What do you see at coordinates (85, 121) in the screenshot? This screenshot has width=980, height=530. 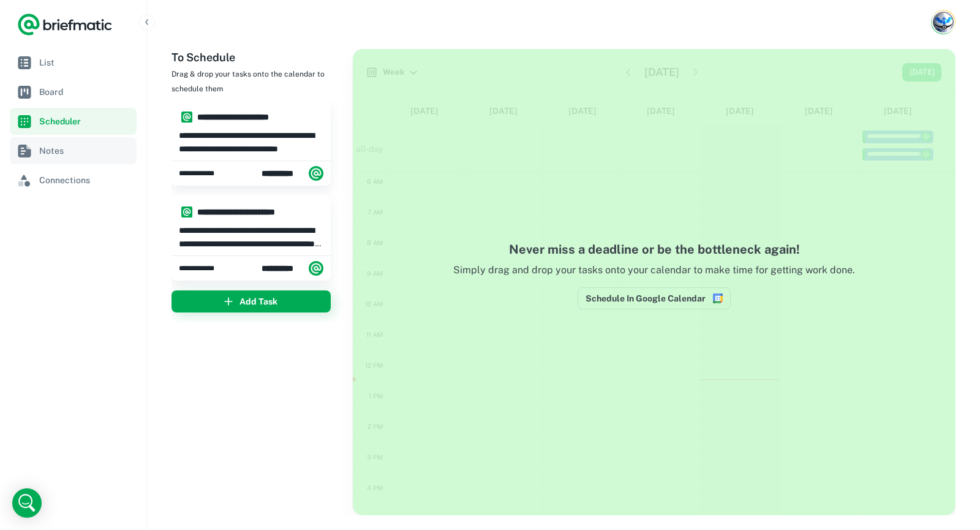 I see `span: Scheduler` at bounding box center [85, 121].